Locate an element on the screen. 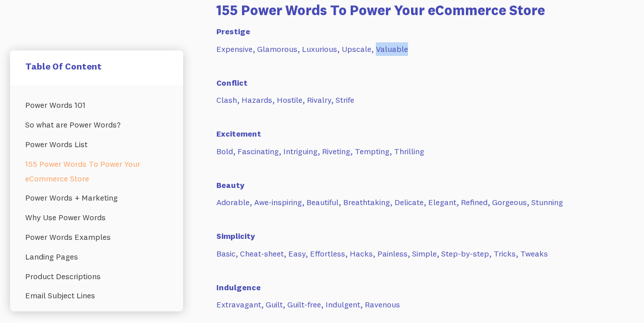 Image resolution: width=644 pixels, height=323 pixels. a: Landing Pages is located at coordinates (96, 256).